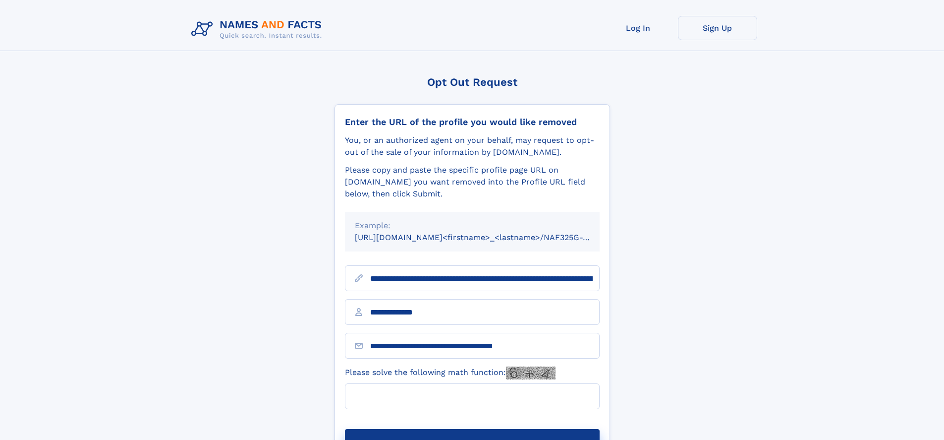 The width and height of the screenshot is (944, 440). Describe the element at coordinates (259, 29) in the screenshot. I see `img: Logo Names and Facts` at that location.